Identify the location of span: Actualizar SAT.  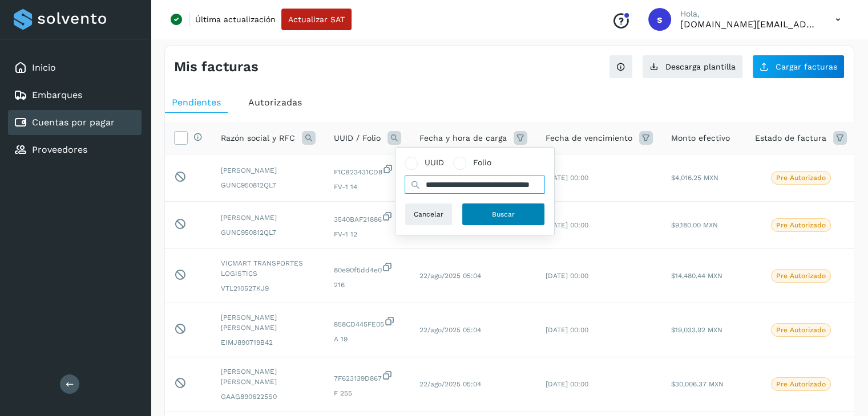
(316, 19).